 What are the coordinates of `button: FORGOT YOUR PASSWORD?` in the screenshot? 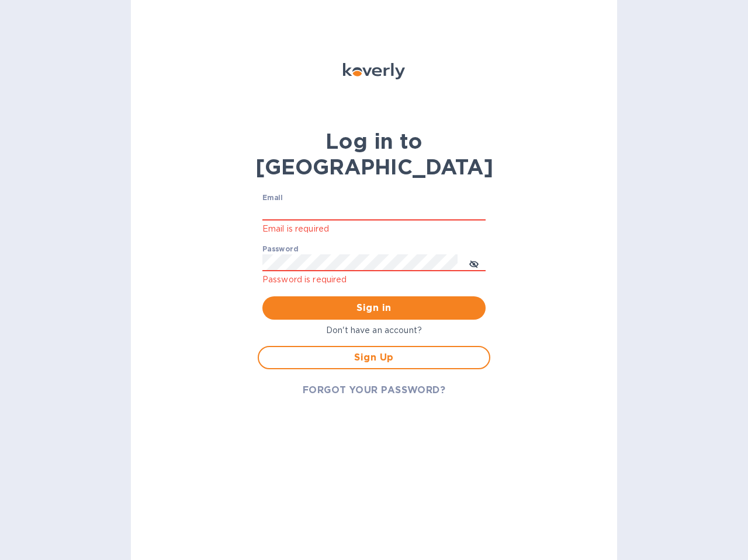 It's located at (374, 390).